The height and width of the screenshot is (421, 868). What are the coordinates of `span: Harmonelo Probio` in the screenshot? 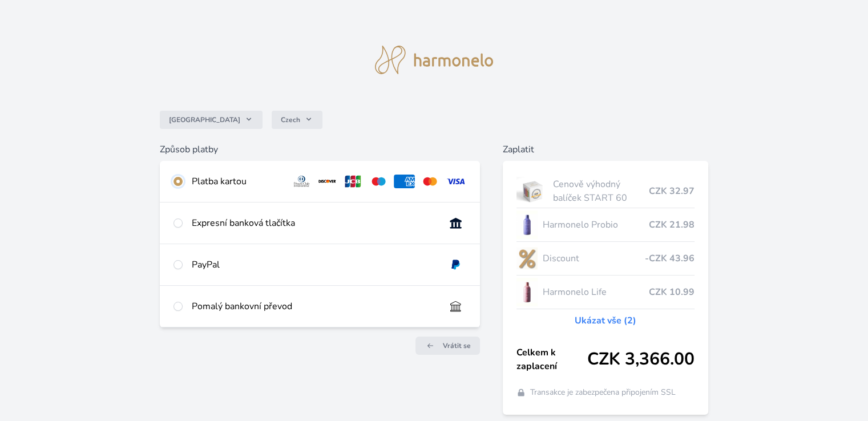 It's located at (595, 225).